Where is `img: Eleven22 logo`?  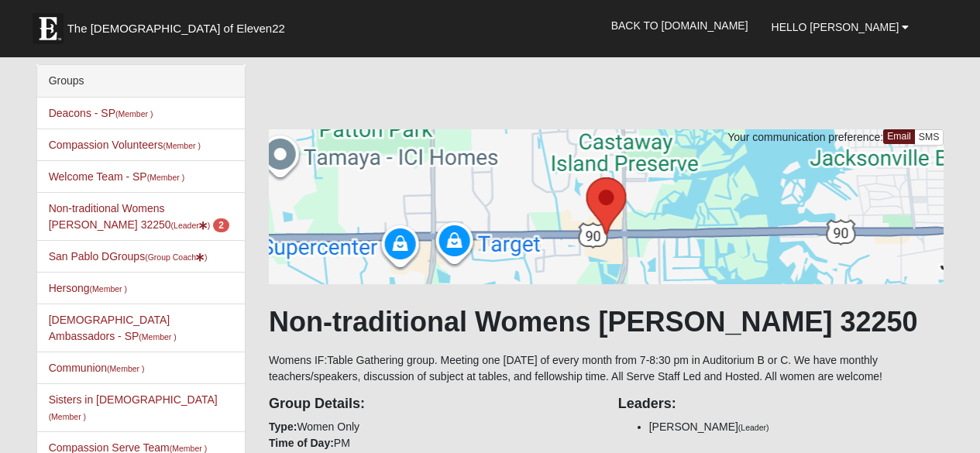 img: Eleven22 logo is located at coordinates (48, 29).